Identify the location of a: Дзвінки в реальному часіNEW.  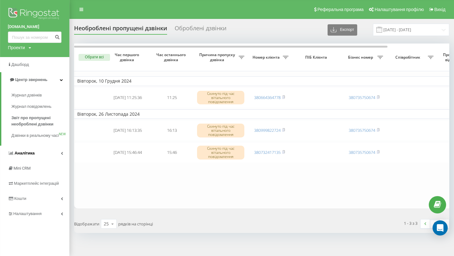
(40, 136).